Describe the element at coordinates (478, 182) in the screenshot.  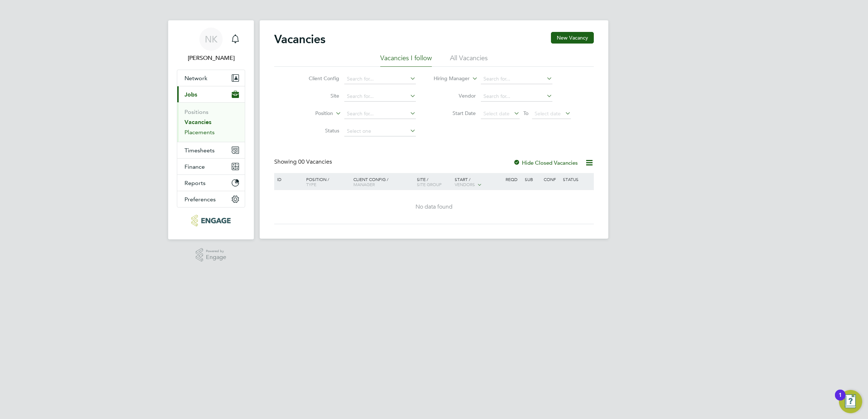
I see `div: Start /` at that location.